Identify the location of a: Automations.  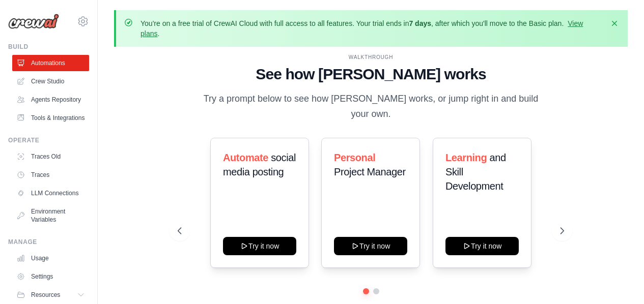
(50, 63).